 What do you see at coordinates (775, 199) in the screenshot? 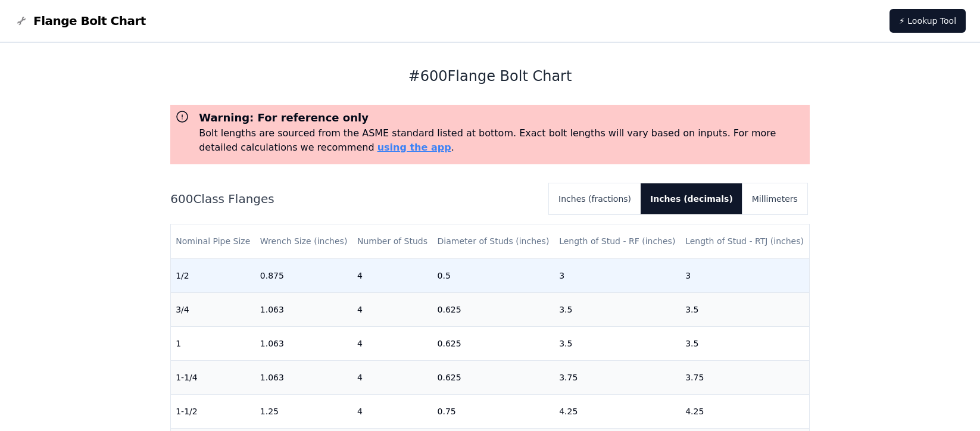
I see `button: Millimeters` at bounding box center [775, 199].